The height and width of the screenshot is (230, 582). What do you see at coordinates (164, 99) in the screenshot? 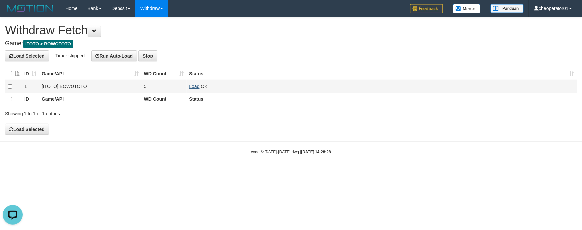
I see `th: WD Count` at bounding box center [164, 99].